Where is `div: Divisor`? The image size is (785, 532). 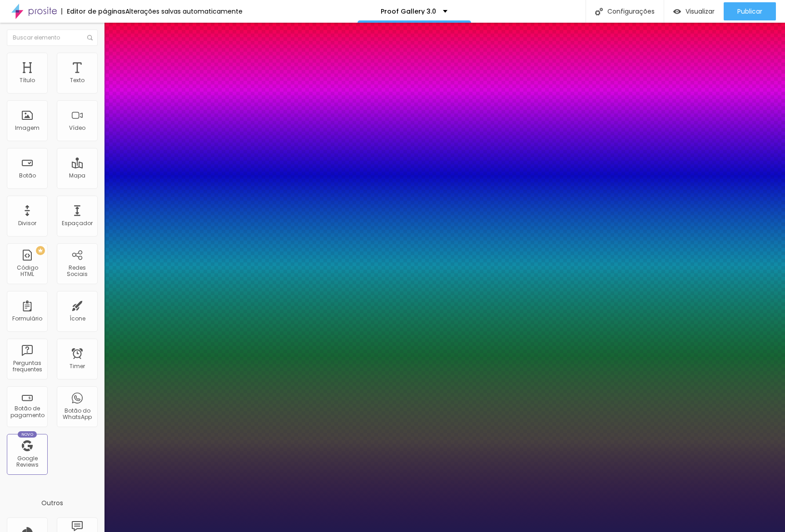 div: Divisor is located at coordinates (27, 223).